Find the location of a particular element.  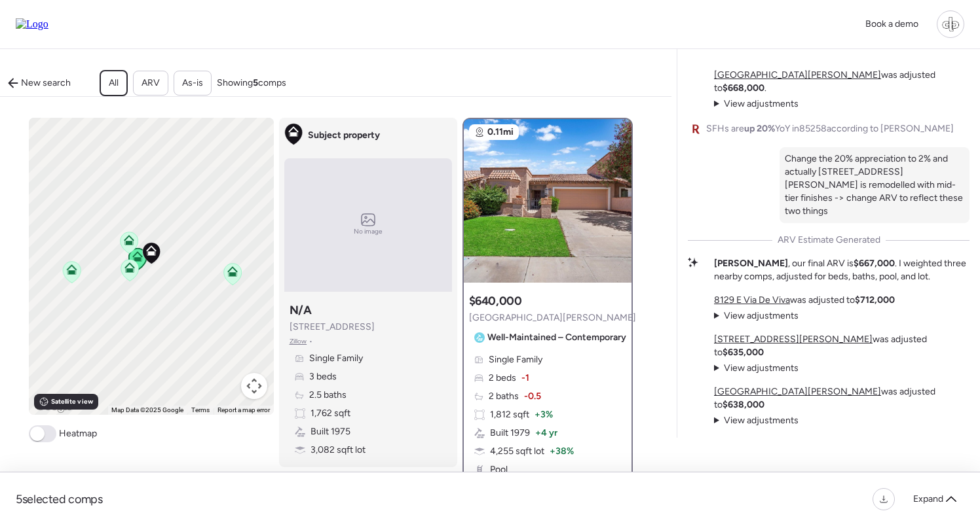

a: Open this area in Google Maps (opens a new window) is located at coordinates (54, 406).